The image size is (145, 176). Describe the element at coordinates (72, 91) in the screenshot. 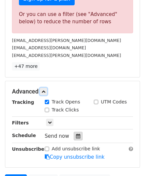

I see `h5: Advanced` at that location.